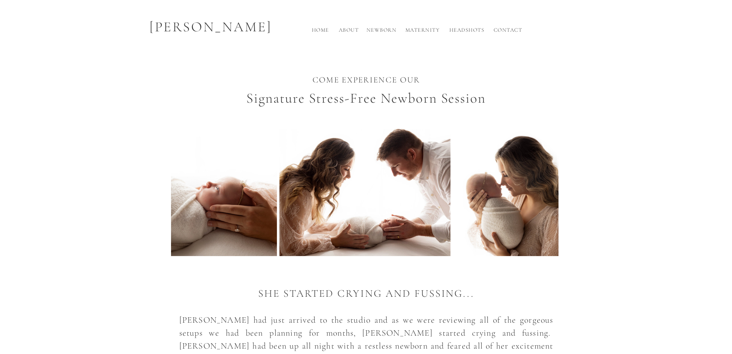 The height and width of the screenshot is (354, 732). I want to click on p: SHe started crying and fussing..., so click(366, 303).